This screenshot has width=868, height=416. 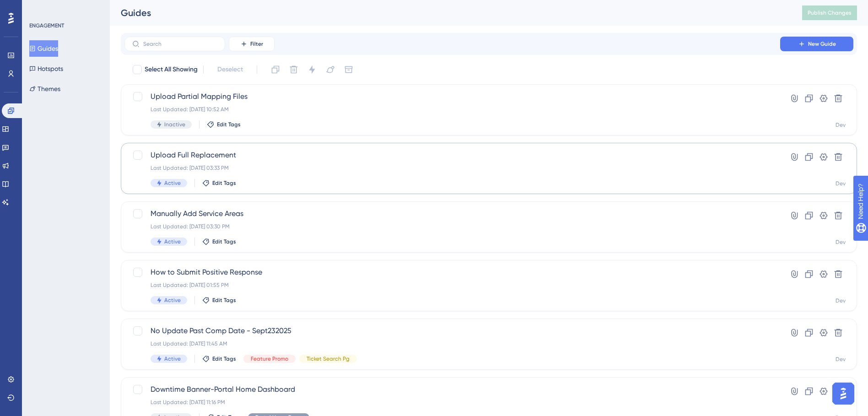 What do you see at coordinates (816, 44) in the screenshot?
I see `button: New Guide` at bounding box center [816, 44].